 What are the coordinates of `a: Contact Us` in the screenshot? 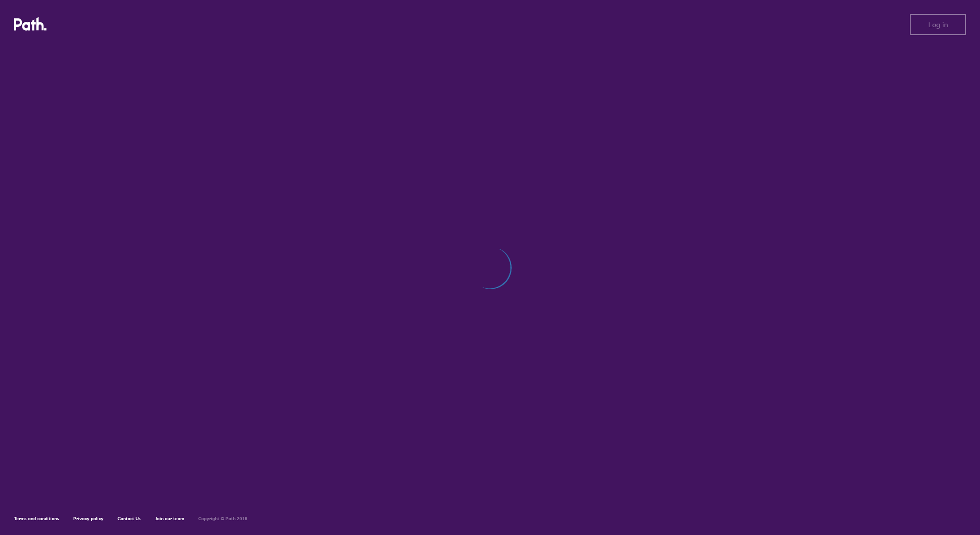 It's located at (129, 518).